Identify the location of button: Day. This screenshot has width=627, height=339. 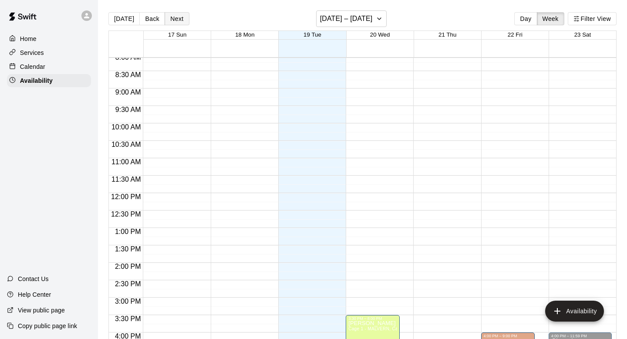
(526, 19).